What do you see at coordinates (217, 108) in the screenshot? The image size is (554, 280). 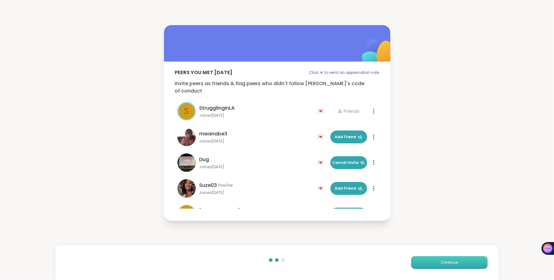 I see `span: StrugglinginLA` at bounding box center [217, 108].